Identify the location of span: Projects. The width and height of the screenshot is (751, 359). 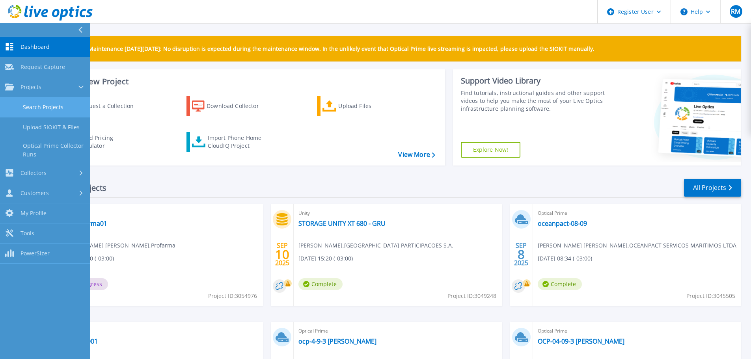
(31, 87).